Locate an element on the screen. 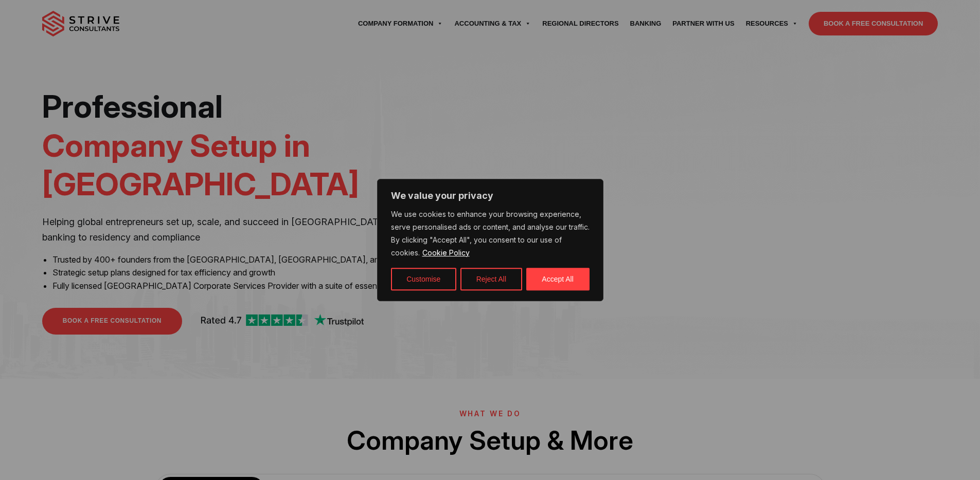 The width and height of the screenshot is (980, 480). p: We value your privacy is located at coordinates (490, 196).